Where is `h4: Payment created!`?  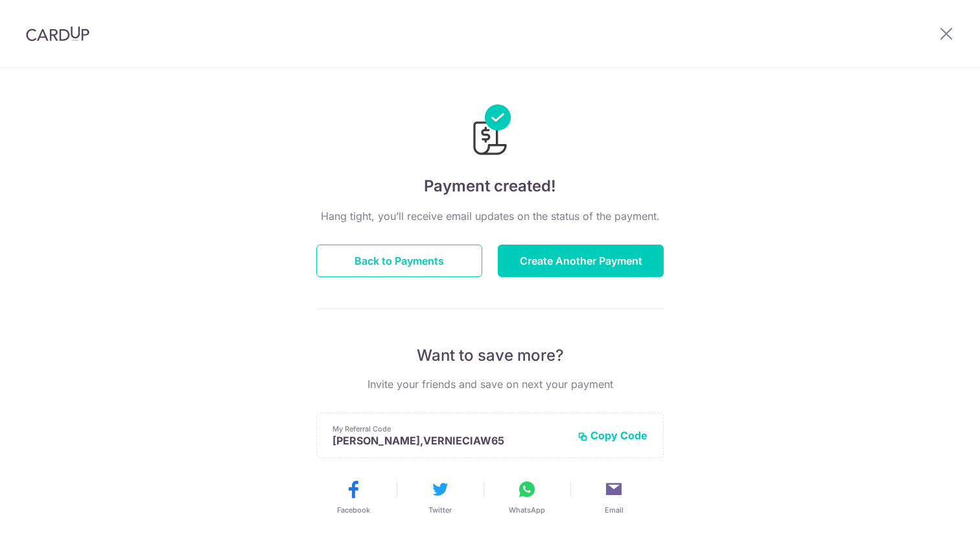 h4: Payment created! is located at coordinates (490, 186).